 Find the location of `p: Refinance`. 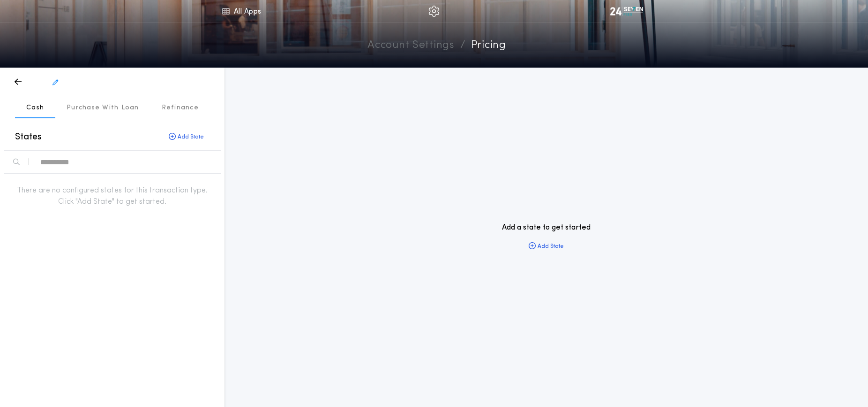

p: Refinance is located at coordinates (180, 108).